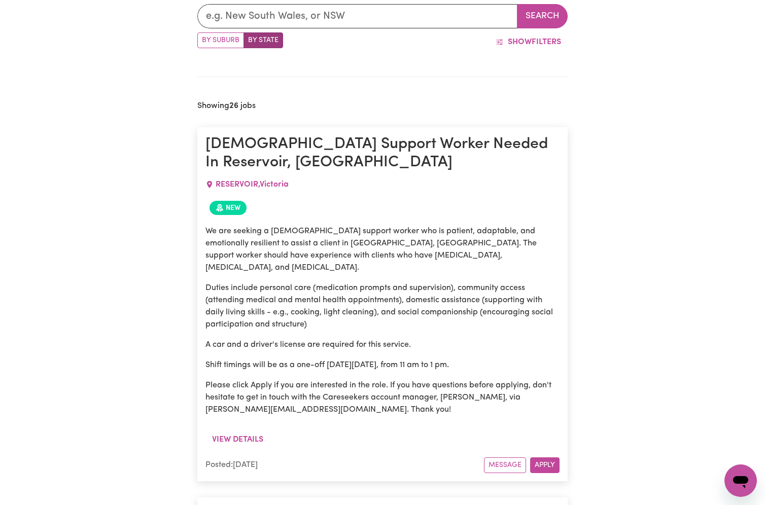  Describe the element at coordinates (505, 465) in the screenshot. I see `button: Message` at that location.